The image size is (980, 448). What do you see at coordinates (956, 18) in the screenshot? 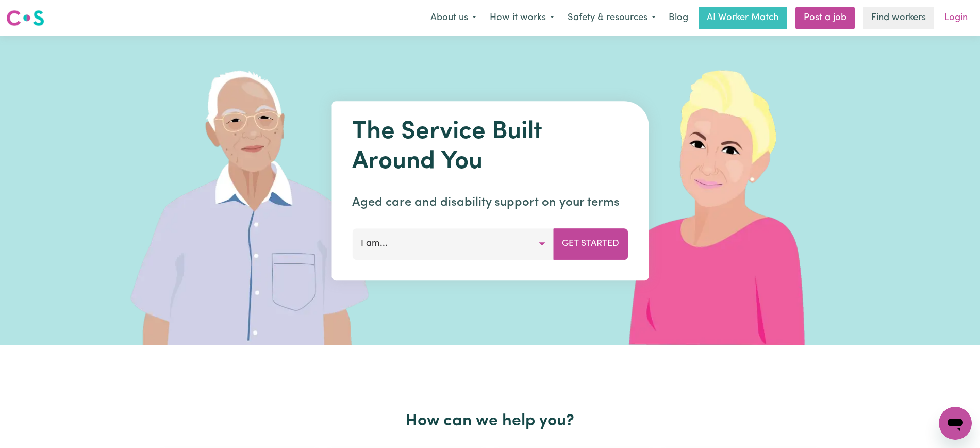
I see `a: Login` at bounding box center [956, 18].